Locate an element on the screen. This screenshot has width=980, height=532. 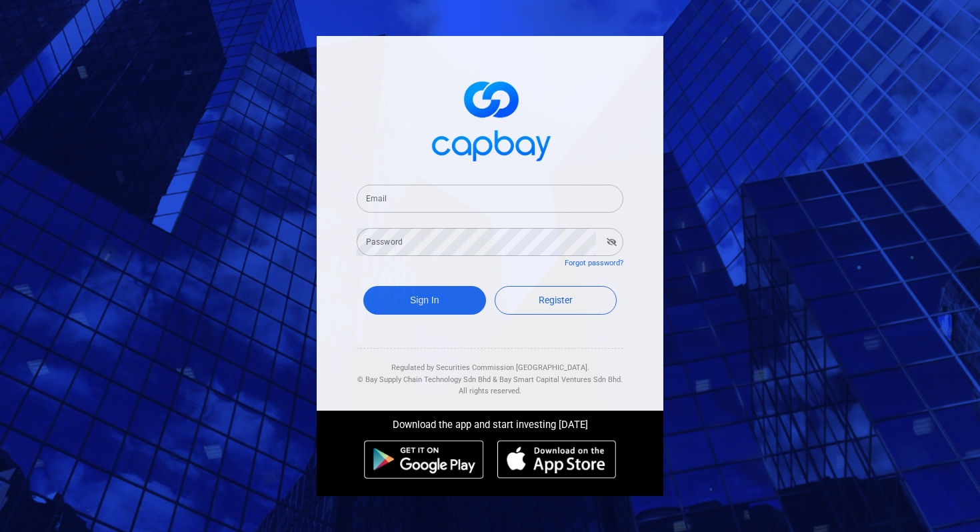
a: Register is located at coordinates (556, 300).